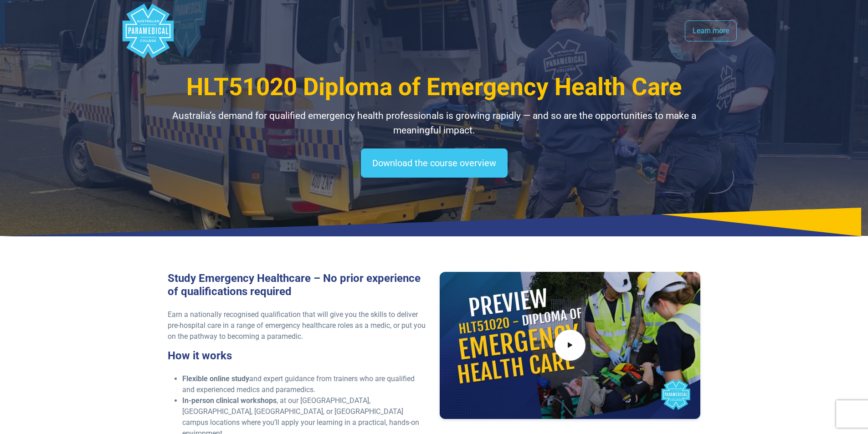  Describe the element at coordinates (298, 285) in the screenshot. I see `h3: Study Emergency Healthcare – No prior experience of qualifications required` at that location.